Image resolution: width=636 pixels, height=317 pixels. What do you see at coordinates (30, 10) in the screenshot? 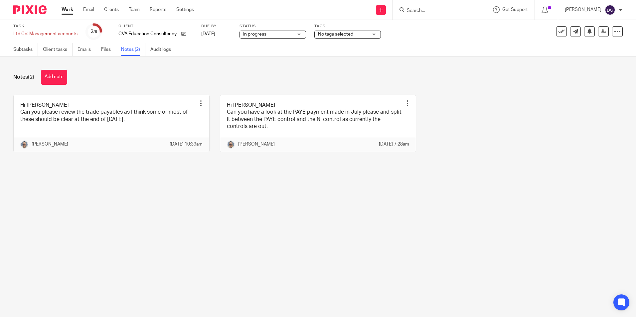
I see `img: Pixie` at bounding box center [30, 10].